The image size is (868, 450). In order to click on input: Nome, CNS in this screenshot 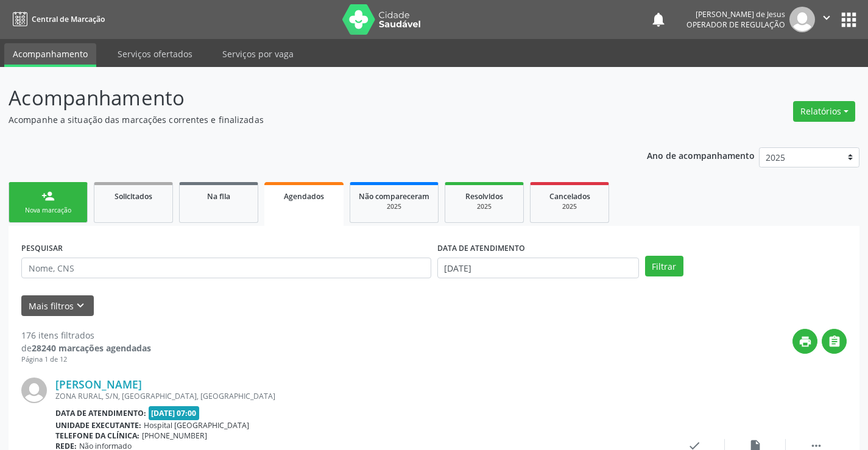, I will do `click(226, 268)`.